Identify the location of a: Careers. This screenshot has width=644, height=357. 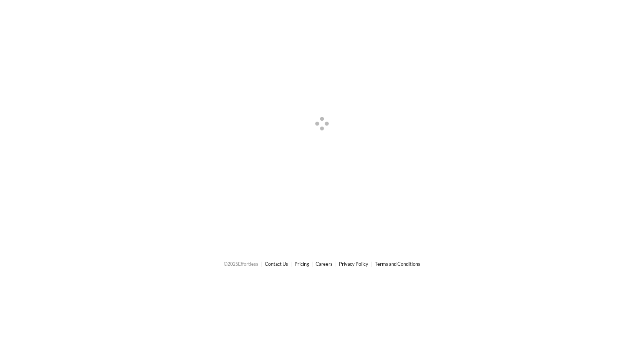
(324, 264).